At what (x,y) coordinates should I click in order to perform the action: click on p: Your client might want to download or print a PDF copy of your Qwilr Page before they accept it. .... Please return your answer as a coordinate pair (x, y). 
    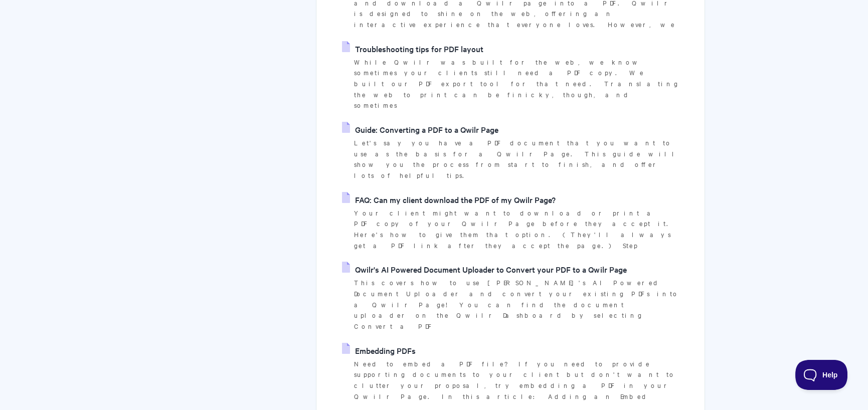
    Looking at the image, I should click on (516, 229).